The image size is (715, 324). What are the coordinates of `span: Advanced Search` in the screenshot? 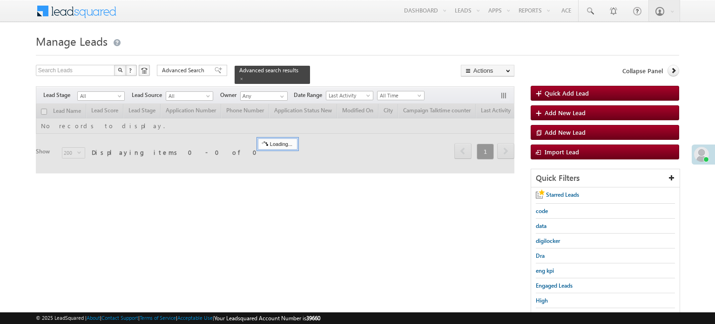 It's located at (184, 70).